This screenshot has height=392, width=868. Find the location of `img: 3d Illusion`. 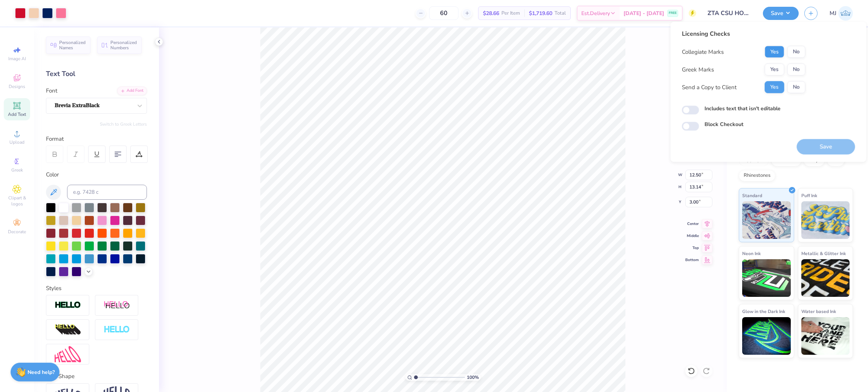

img: 3d Illusion is located at coordinates (68, 330).